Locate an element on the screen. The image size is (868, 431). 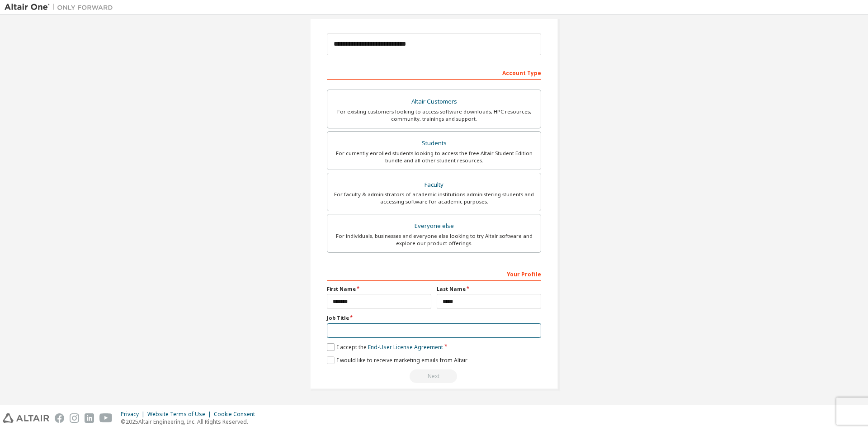
p: © 2025 Altair Engineering, Inc. All Rights Reserved. is located at coordinates (190, 421).